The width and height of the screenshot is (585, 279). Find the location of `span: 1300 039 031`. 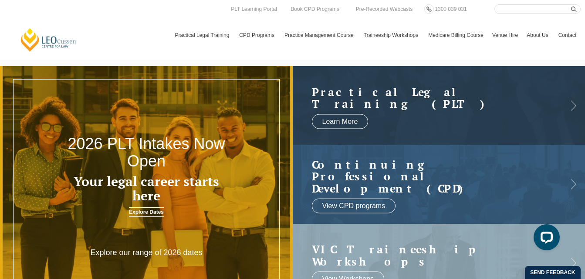

span: 1300 039 031 is located at coordinates (450, 9).